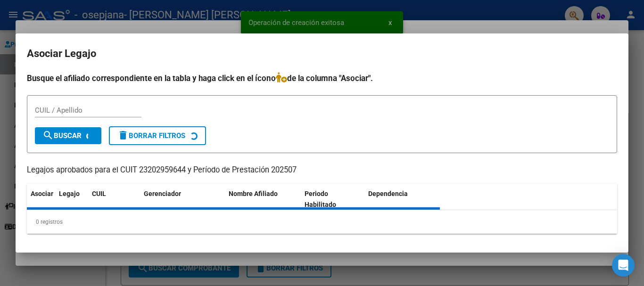 The image size is (644, 286). Describe the element at coordinates (62, 136) in the screenshot. I see `span: Buscar` at that location.